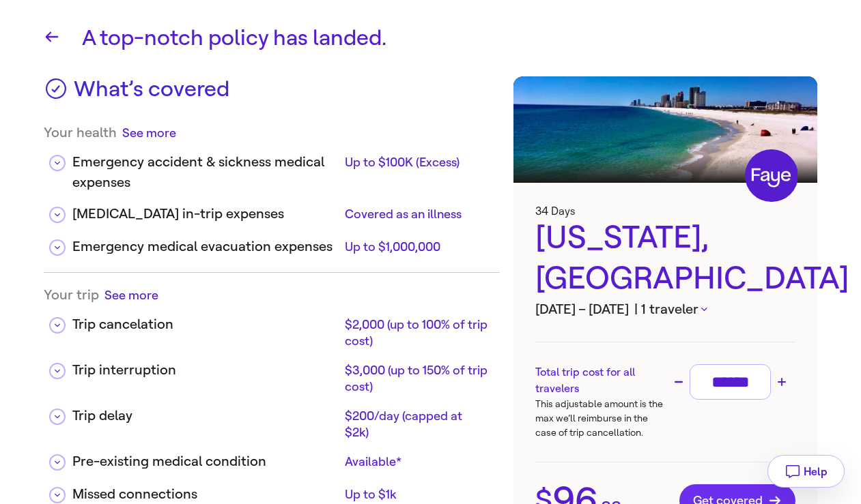  What do you see at coordinates (205, 247) in the screenshot?
I see `div: Emergency medical evacuation expenses` at bounding box center [205, 247].